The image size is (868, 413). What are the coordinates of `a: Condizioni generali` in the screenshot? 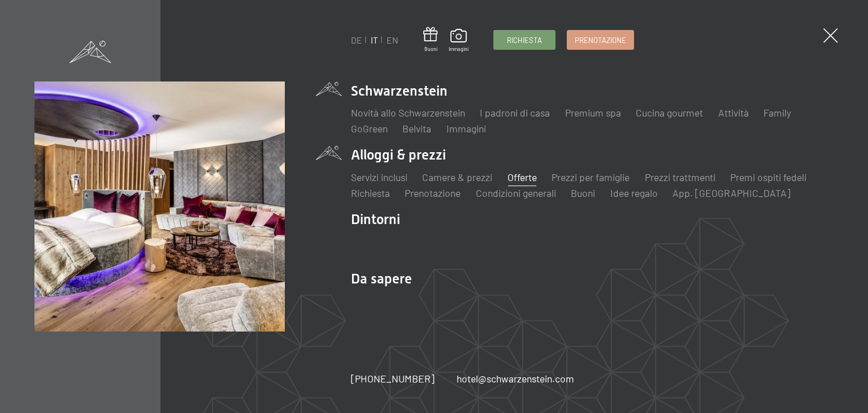 It's located at (516, 193).